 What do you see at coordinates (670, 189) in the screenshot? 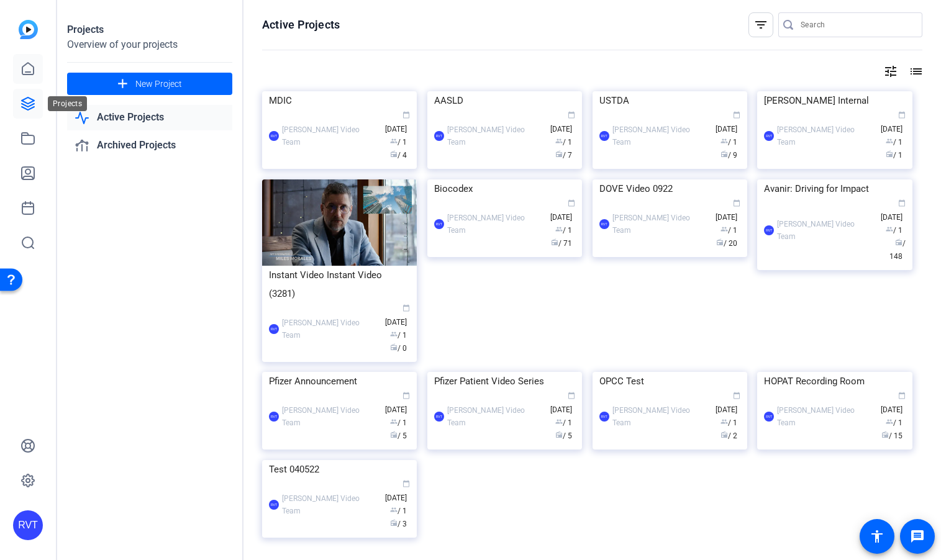
I see `div: DOVE Video 0922` at bounding box center [670, 189].